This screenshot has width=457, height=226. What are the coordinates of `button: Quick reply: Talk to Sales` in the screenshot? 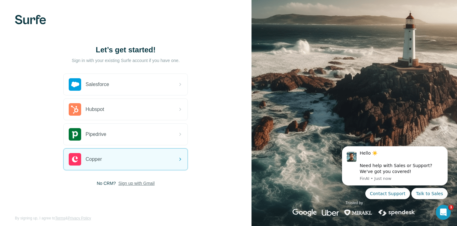 It's located at (97, 55).